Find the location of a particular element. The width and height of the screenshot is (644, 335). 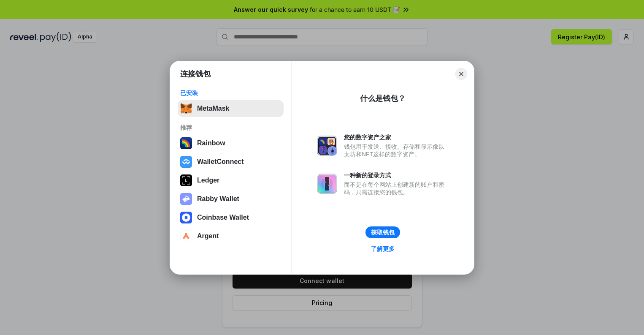

div: Argent is located at coordinates (208, 236).